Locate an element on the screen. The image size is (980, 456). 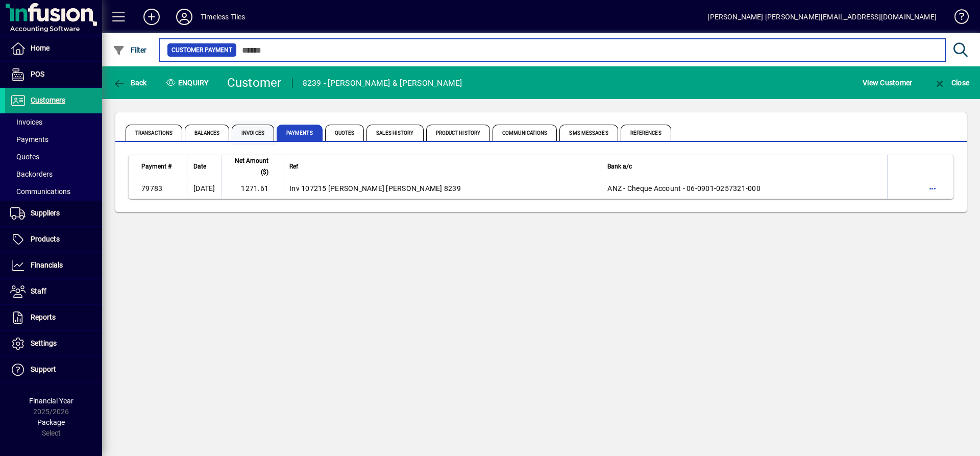
button: View Customer is located at coordinates (888, 83).